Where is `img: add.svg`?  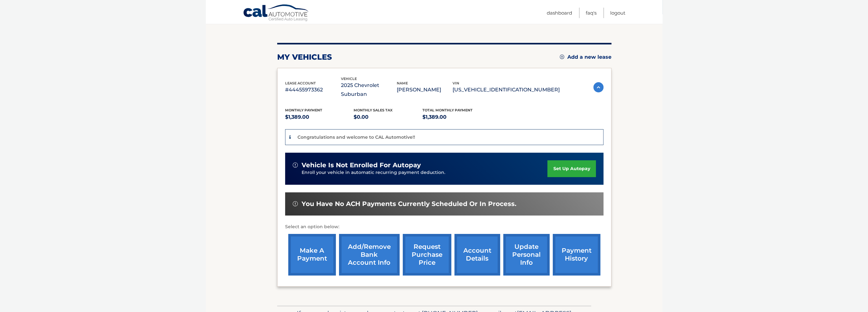 img: add.svg is located at coordinates (562, 57).